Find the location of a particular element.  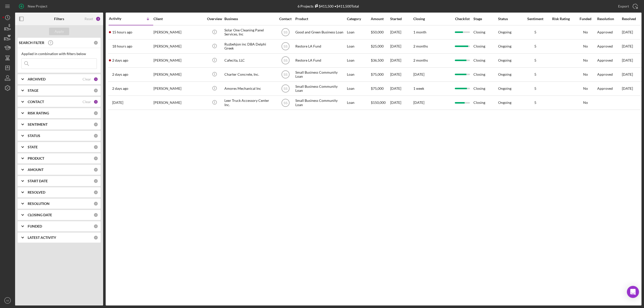

b: PRODUCT is located at coordinates (36, 158).